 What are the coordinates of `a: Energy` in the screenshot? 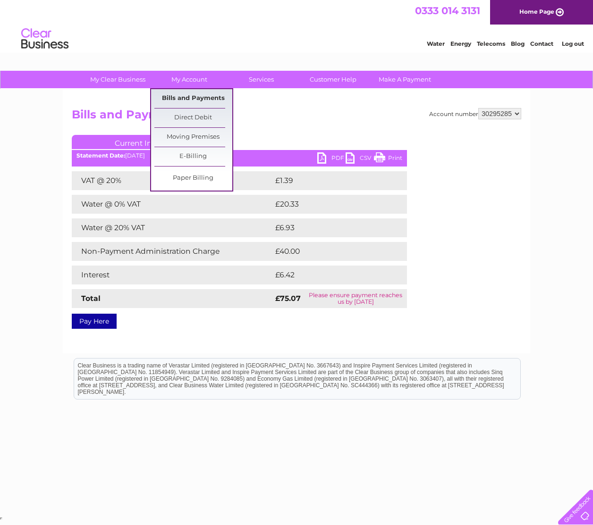 It's located at (461, 43).